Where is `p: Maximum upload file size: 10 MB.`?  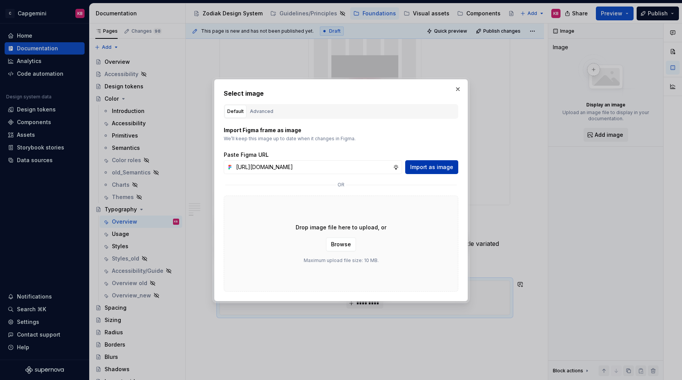
p: Maximum upload file size: 10 MB. is located at coordinates (341, 261).